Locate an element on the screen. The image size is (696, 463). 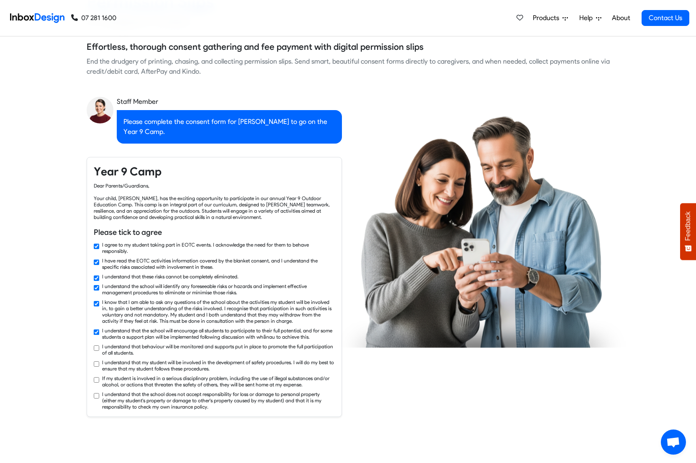
div: Staff Member is located at coordinates (229, 102).